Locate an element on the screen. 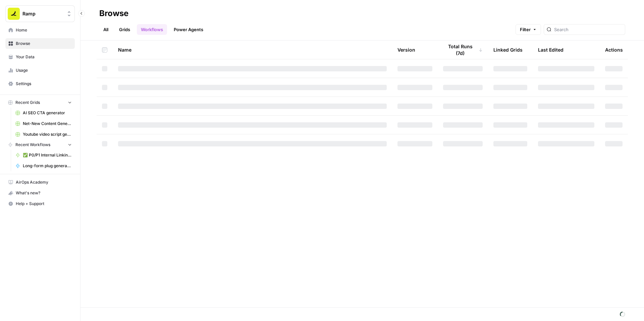  a: Youtube video script generator is located at coordinates (43, 134).